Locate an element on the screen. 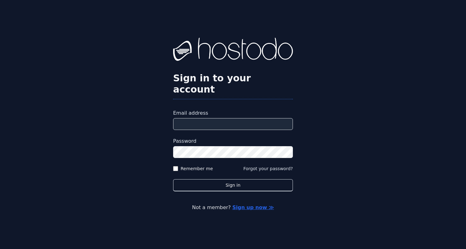 This screenshot has width=466, height=249. label: Password is located at coordinates (233, 141).